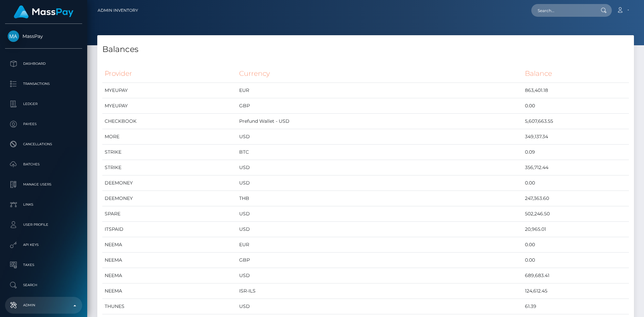  What do you see at coordinates (576, 137) in the screenshot?
I see `td: 349,137.34` at bounding box center [576, 137].